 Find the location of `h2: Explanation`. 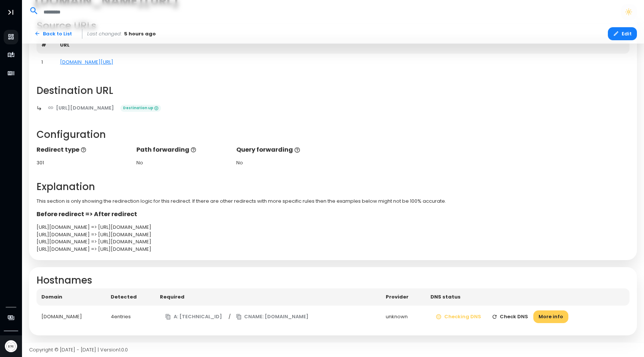

h2: Explanation is located at coordinates (333, 186).